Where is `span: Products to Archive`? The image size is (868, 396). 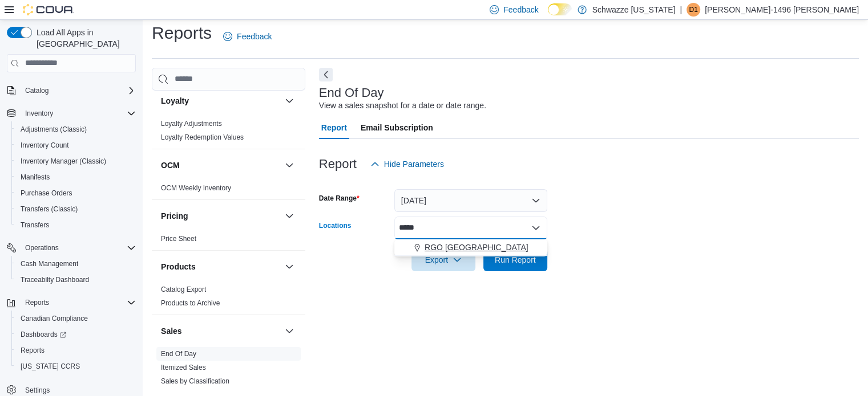 span: Products to Archive is located at coordinates (190, 303).